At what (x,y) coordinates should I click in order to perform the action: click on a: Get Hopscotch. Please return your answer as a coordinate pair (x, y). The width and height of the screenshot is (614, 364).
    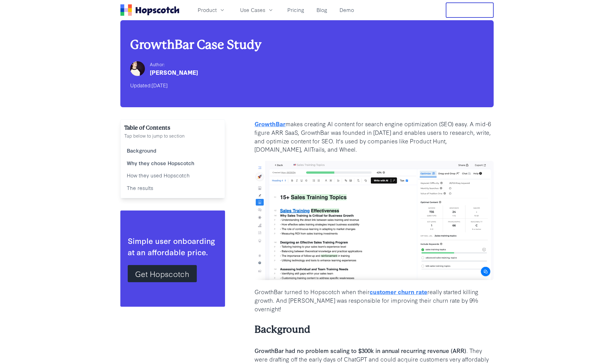
    Looking at the image, I should click on (162, 274).